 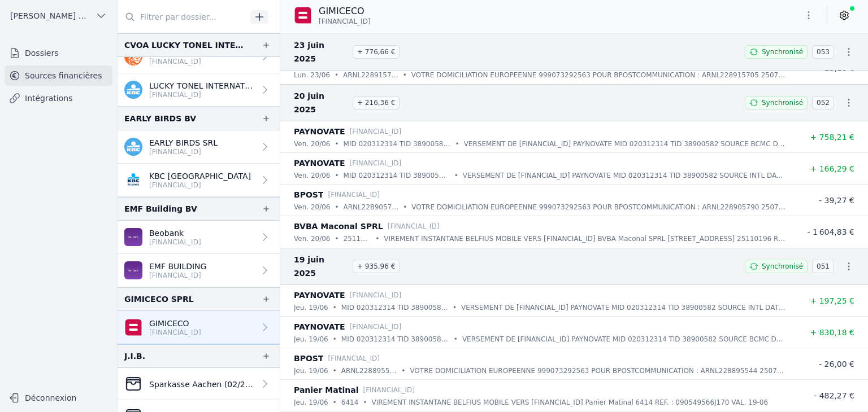 What do you see at coordinates (832, 301) in the screenshot?
I see `span: + 197,25 €` at bounding box center [832, 301].